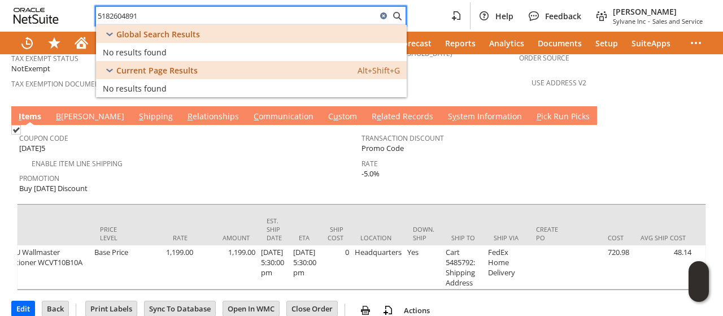 This screenshot has width=723, height=316. What do you see at coordinates (560, 43) in the screenshot?
I see `span: Documents` at bounding box center [560, 43].